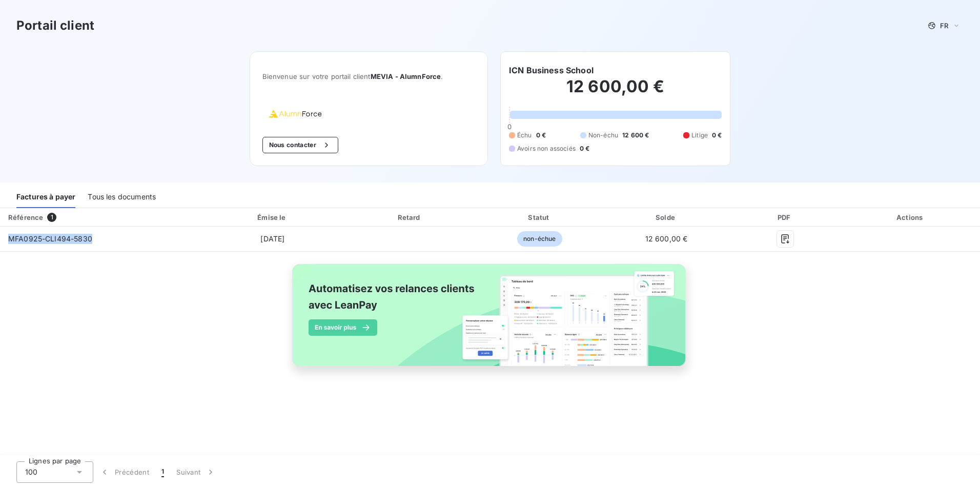  Describe the element at coordinates (301, 145) in the screenshot. I see `button: Nous contacter` at that location.